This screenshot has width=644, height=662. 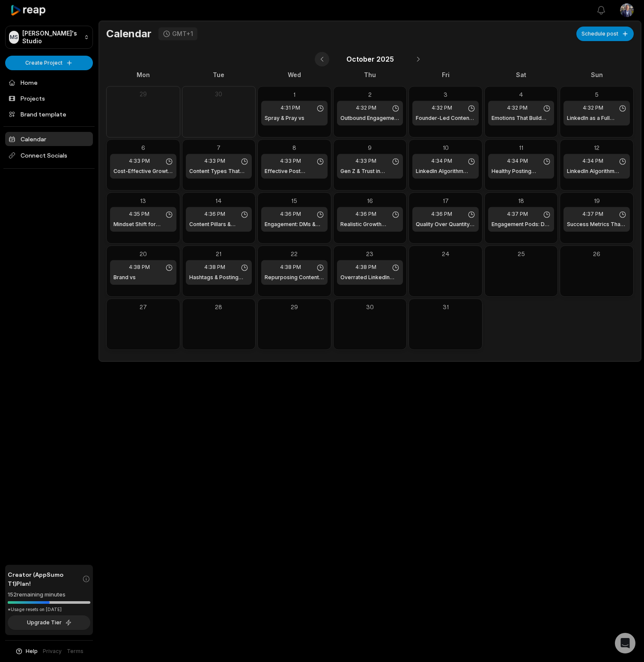 I want to click on div: 11, so click(x=521, y=147).